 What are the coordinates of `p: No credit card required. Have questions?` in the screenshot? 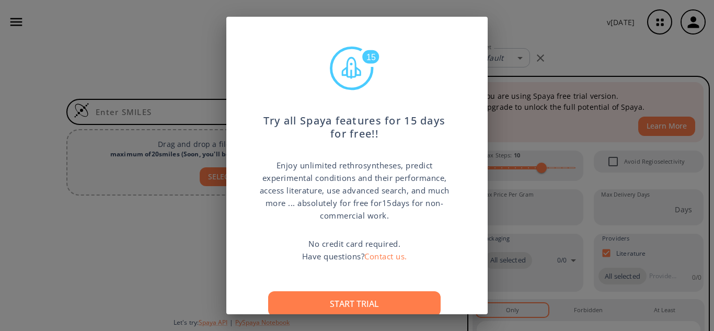 It's located at (355, 250).